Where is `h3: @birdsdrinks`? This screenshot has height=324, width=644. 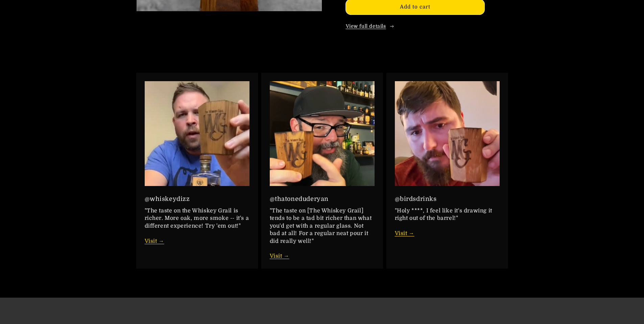 h3: @birdsdrinks is located at coordinates (447, 199).